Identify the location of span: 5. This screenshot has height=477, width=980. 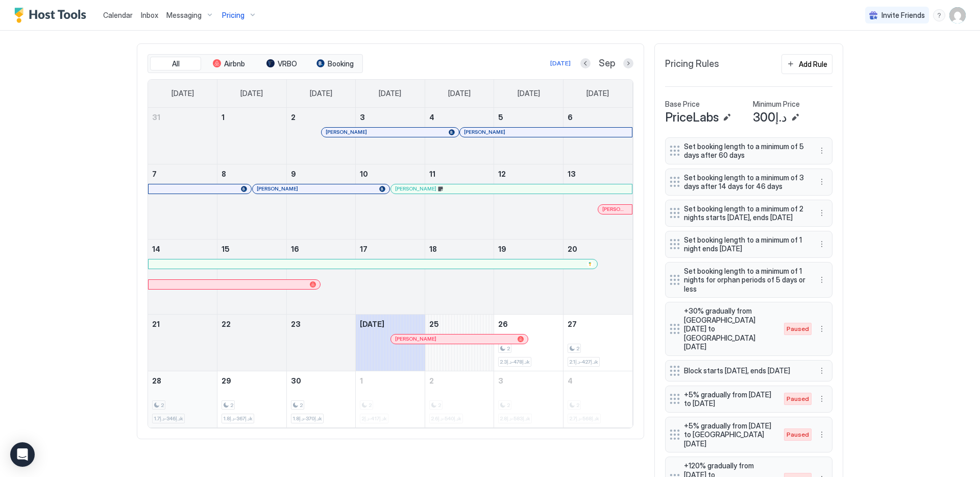
(501, 117).